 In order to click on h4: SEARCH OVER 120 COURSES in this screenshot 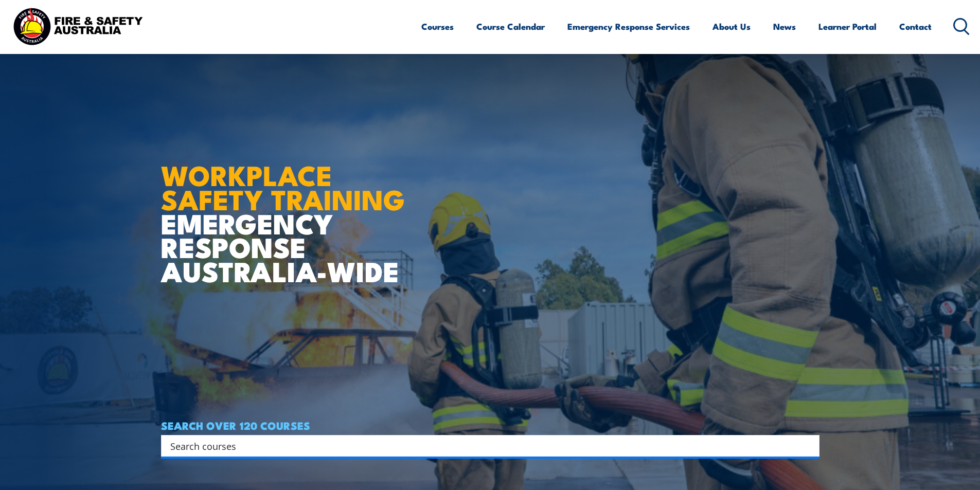, I will do `click(490, 425)`.